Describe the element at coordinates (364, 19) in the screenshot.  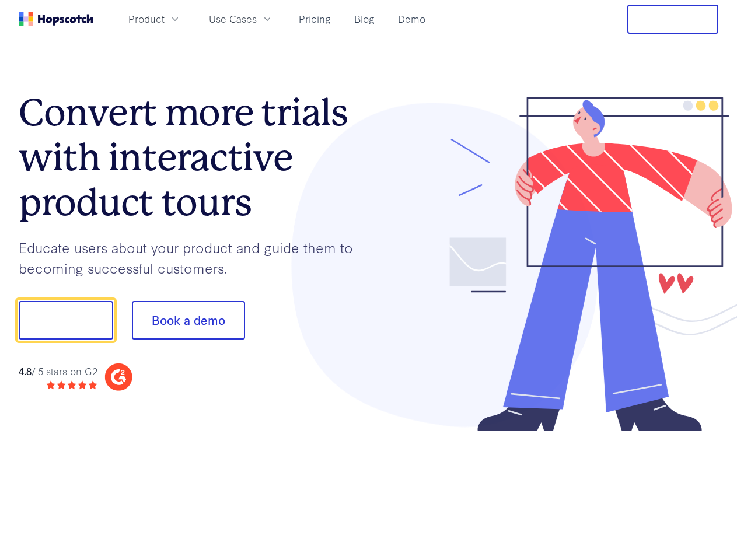
I see `a: Blog` at that location.